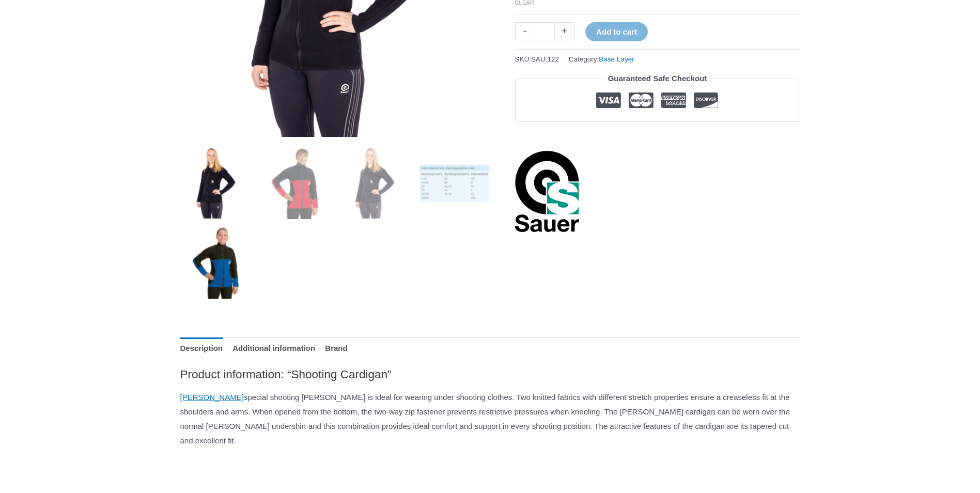  I want to click on img: Sauer Shooting Cardigan - Unisex, so click(216, 183).